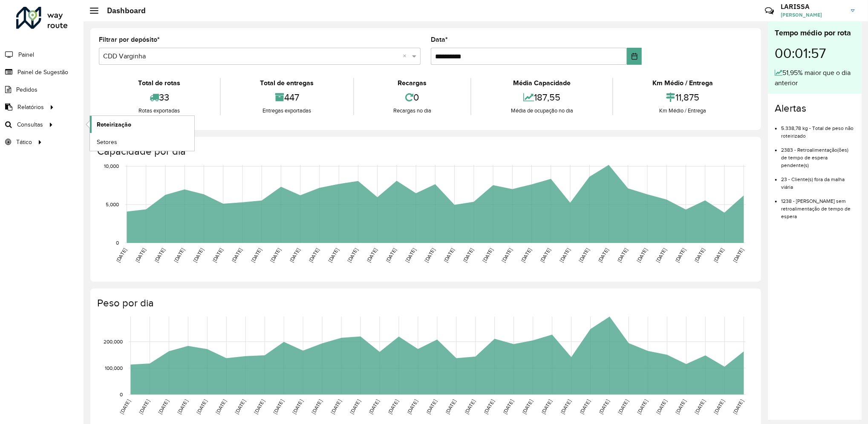 This screenshot has width=868, height=424. What do you see at coordinates (413, 97) in the screenshot?
I see `div: 0` at bounding box center [413, 97].